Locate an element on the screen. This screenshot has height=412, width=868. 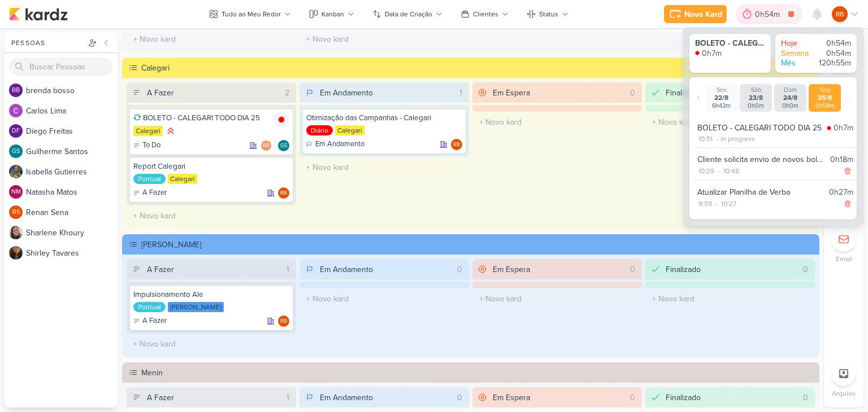
div: G u i l h e r m e S a n t o s is located at coordinates (71, 151).